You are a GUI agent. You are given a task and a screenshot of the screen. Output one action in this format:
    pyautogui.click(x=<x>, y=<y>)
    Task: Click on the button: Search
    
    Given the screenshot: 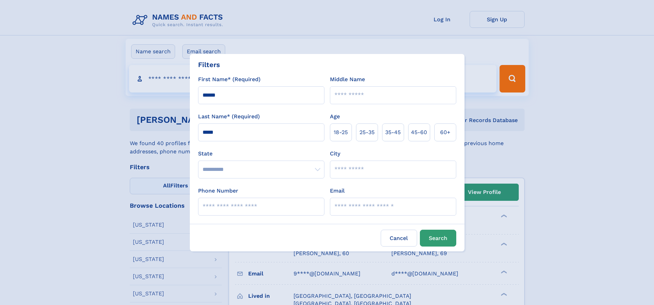 What is the action you would take?
    pyautogui.click(x=438, y=238)
    